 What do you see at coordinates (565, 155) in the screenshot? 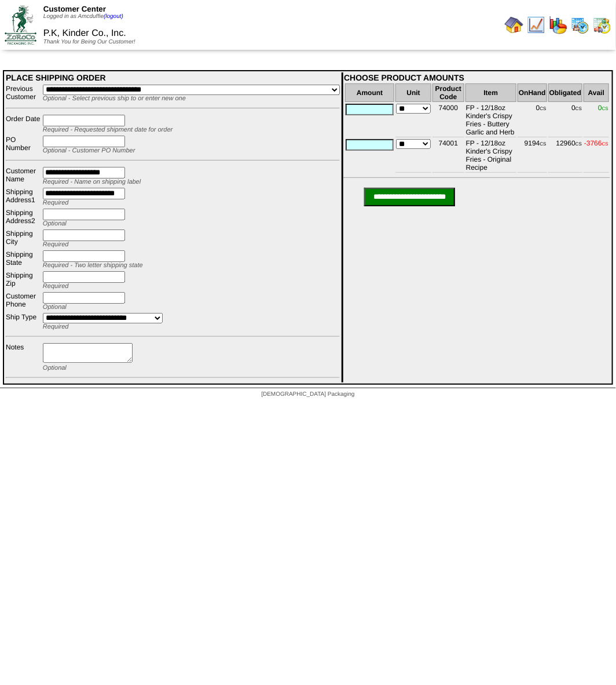
I see `td: 12960` at bounding box center [565, 155].